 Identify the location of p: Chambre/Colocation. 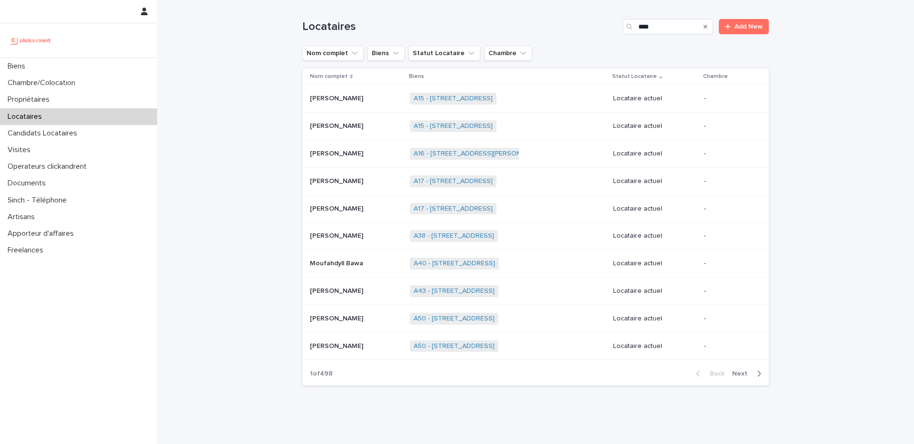
(43, 83).